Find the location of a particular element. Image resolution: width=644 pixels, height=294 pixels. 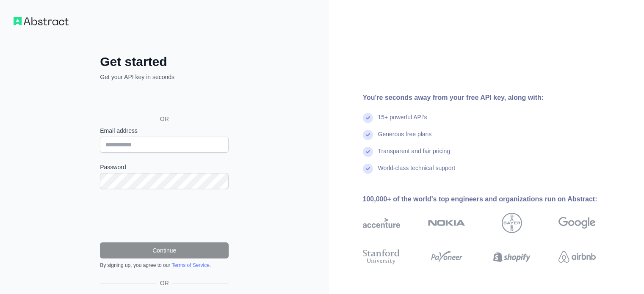

div: Generous free plans is located at coordinates (405, 138).